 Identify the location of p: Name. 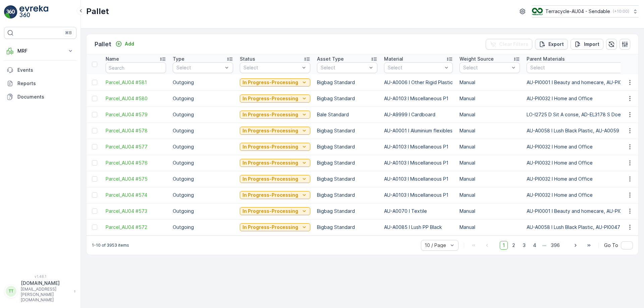
(112, 59).